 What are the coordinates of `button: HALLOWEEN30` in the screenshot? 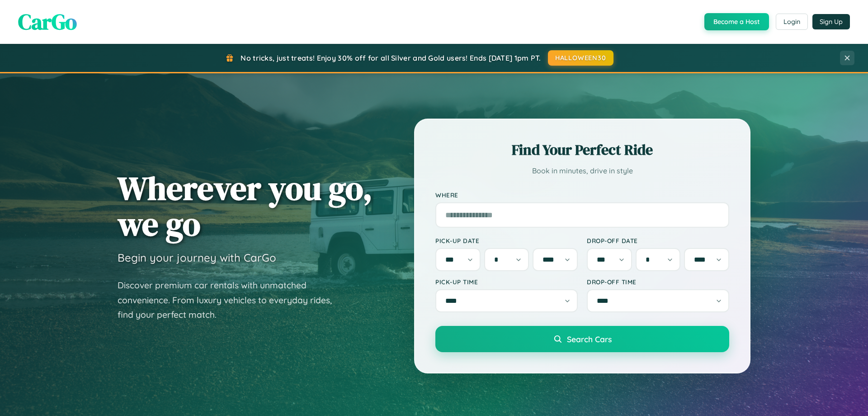 It's located at (580, 58).